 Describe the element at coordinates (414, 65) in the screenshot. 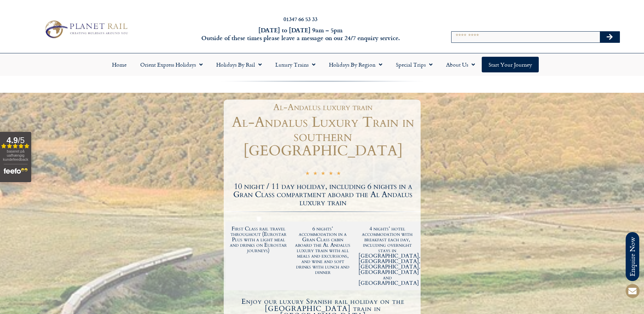

I see `a: Special Trips` at that location.